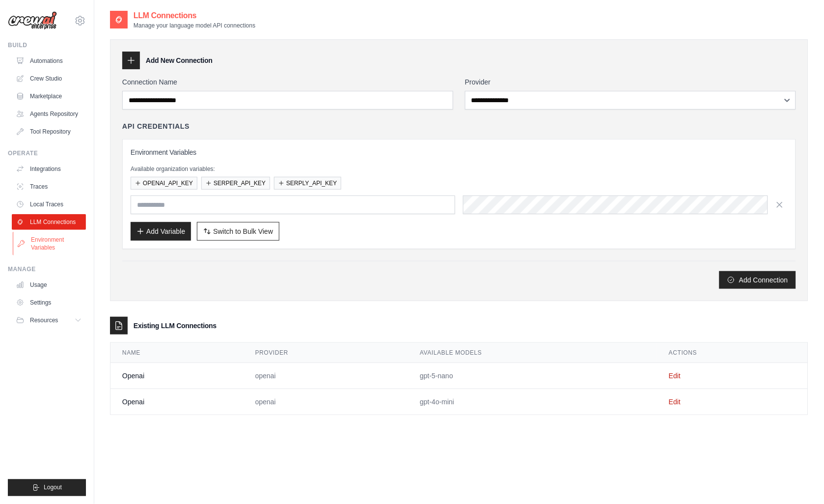 Image resolution: width=824 pixels, height=504 pixels. What do you see at coordinates (532, 402) in the screenshot?
I see `td: gpt-4o-mini` at bounding box center [532, 402].